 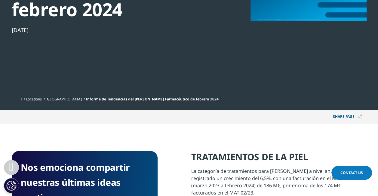 I want to click on button: Share PAGEShare PAGE, so click(x=348, y=117).